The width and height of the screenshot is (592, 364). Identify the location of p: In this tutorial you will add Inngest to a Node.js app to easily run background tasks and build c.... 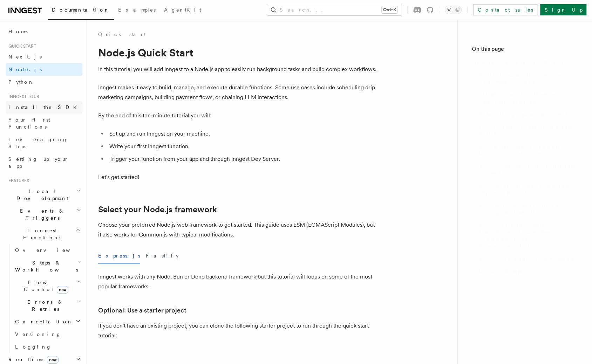
(238, 69).